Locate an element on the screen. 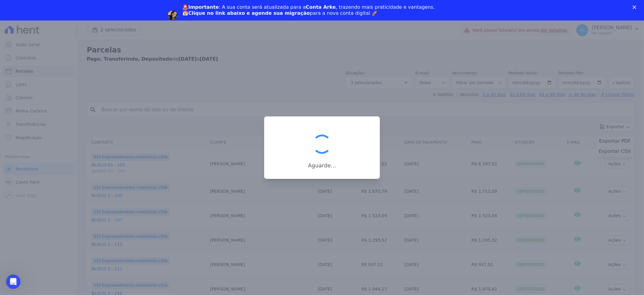 The width and height of the screenshot is (644, 295). img: Profile image for Adriane is located at coordinates (172, 15).